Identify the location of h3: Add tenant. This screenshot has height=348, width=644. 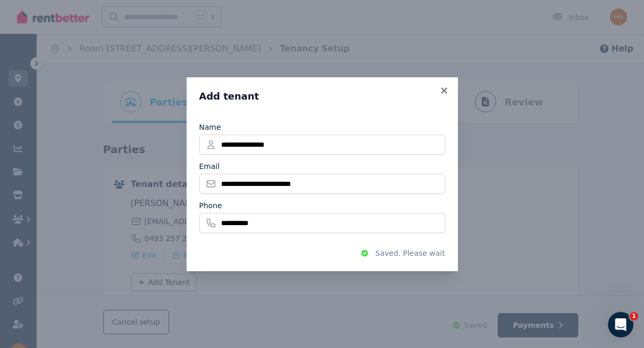
(322, 96).